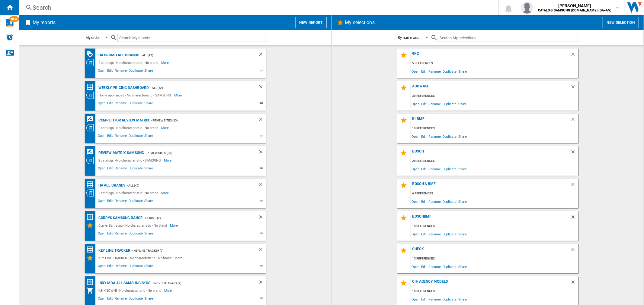 This screenshot has width=644, height=305. Describe the element at coordinates (136, 258) in the screenshot. I see `div: KEY LINE TRACKER - No characteristic - No brand` at that location.